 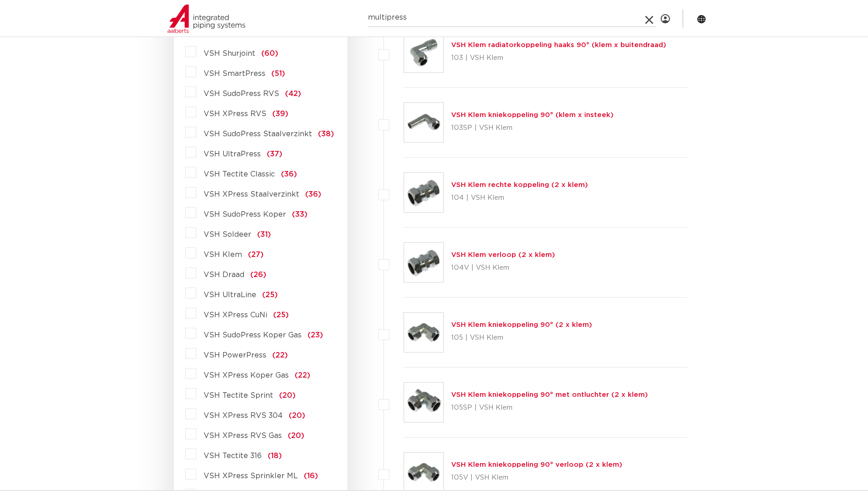 What do you see at coordinates (424, 263) in the screenshot?
I see `img: Thumbnail for VSH Klem verloop (2 x klem)` at bounding box center [424, 263].